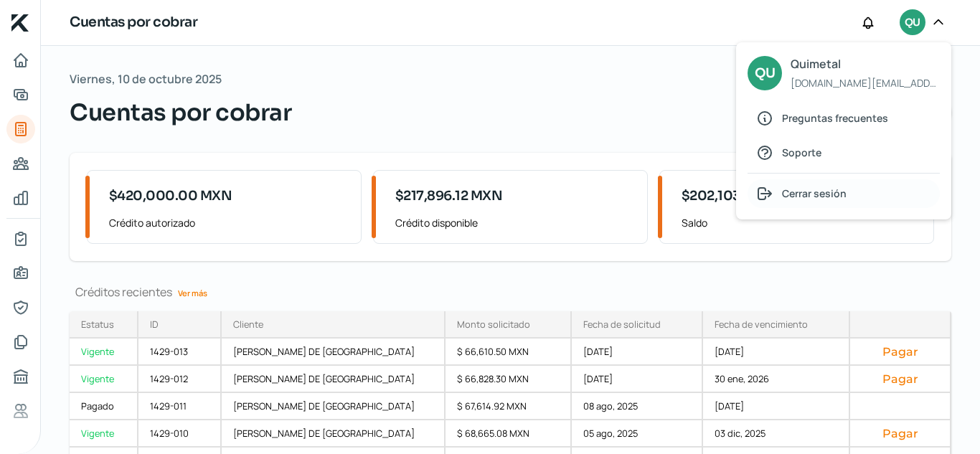  Describe the element at coordinates (509, 407) in the screenshot. I see `div: $ 67,614.92 MXN` at that location.